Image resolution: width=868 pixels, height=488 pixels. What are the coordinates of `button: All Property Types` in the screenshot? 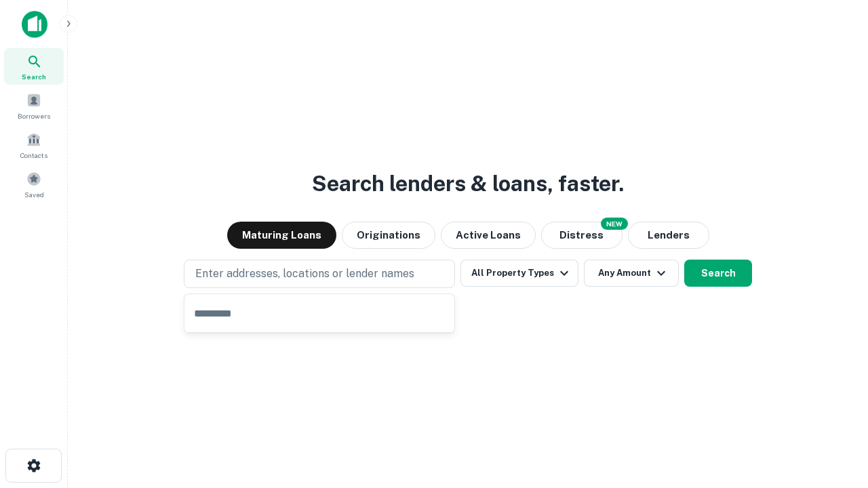 It's located at (519, 273).